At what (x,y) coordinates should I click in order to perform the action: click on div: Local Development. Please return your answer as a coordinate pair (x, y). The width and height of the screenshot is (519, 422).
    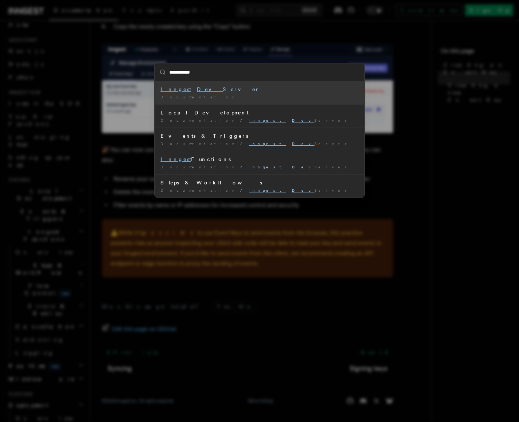
    Looking at the image, I should click on (260, 112).